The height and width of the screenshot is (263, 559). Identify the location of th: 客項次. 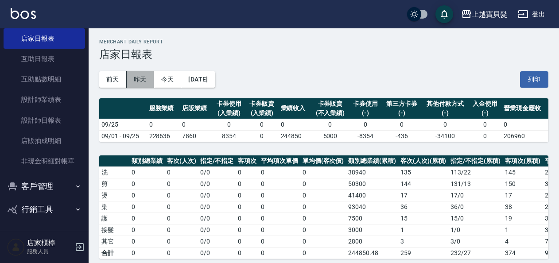
(247, 161).